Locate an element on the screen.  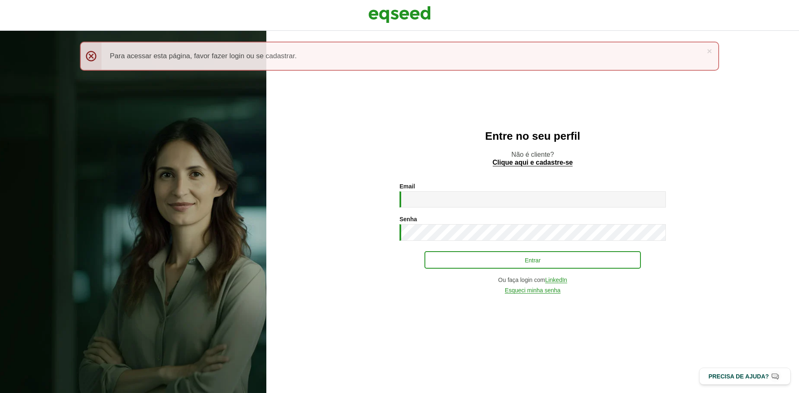
a: Esqueci minha senha is located at coordinates (533, 290).